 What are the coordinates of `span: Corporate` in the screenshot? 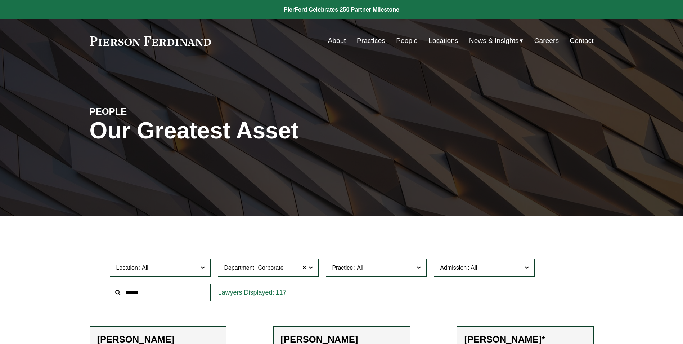 It's located at (271, 268).